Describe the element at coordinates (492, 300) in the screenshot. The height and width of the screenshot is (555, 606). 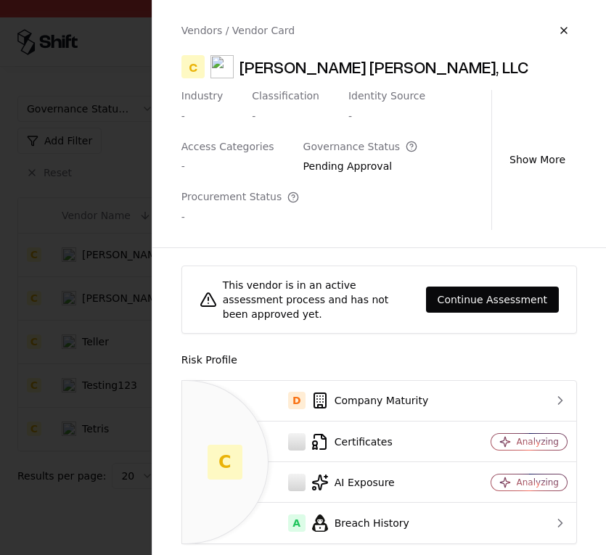
I see `button: Continue Assessment` at that location.